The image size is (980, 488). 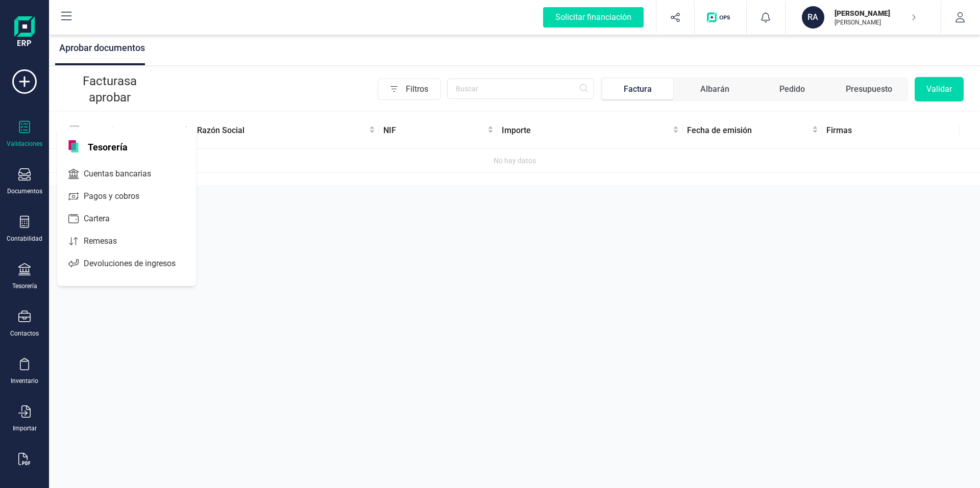 What do you see at coordinates (118, 196) in the screenshot?
I see `span: Pagos y cobros` at bounding box center [118, 196].